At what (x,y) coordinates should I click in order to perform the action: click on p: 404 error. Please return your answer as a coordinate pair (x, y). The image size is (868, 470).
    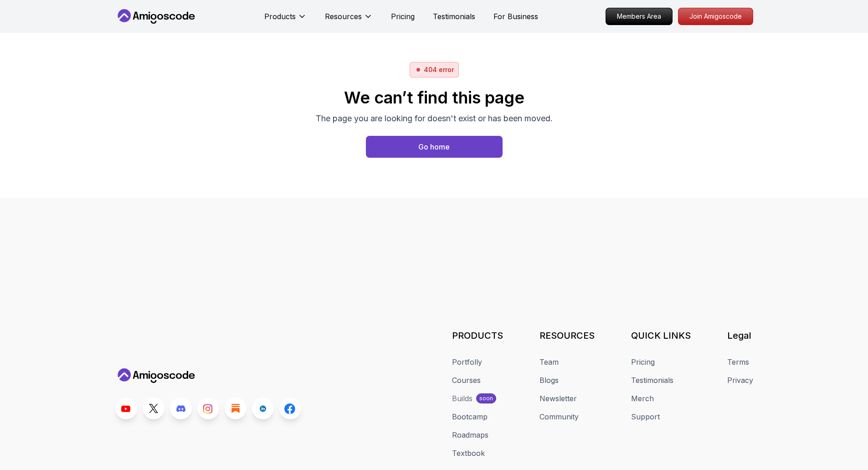
    Looking at the image, I should click on (439, 70).